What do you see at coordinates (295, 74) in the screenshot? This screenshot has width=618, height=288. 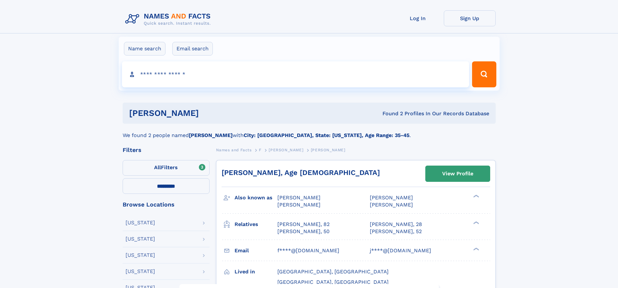 I see `input: search input` at bounding box center [295, 74].